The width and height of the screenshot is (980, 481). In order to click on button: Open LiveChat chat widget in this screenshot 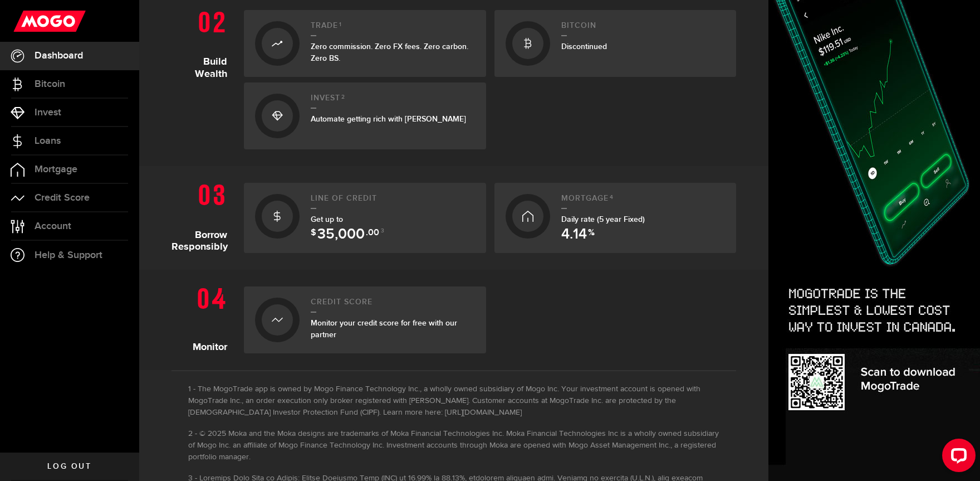, I will do `click(26, 21)`.